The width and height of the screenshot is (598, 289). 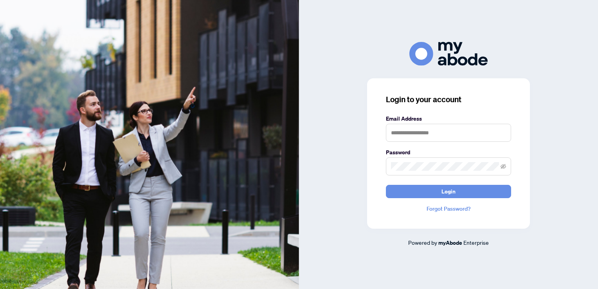 What do you see at coordinates (448, 191) in the screenshot?
I see `span: Login` at bounding box center [448, 191].